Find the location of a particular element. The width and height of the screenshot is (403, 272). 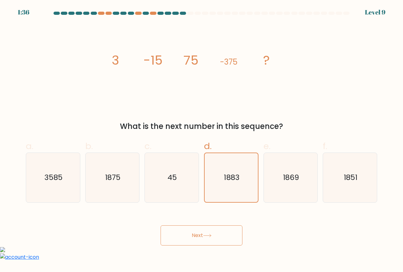

span: e. is located at coordinates (267, 146).